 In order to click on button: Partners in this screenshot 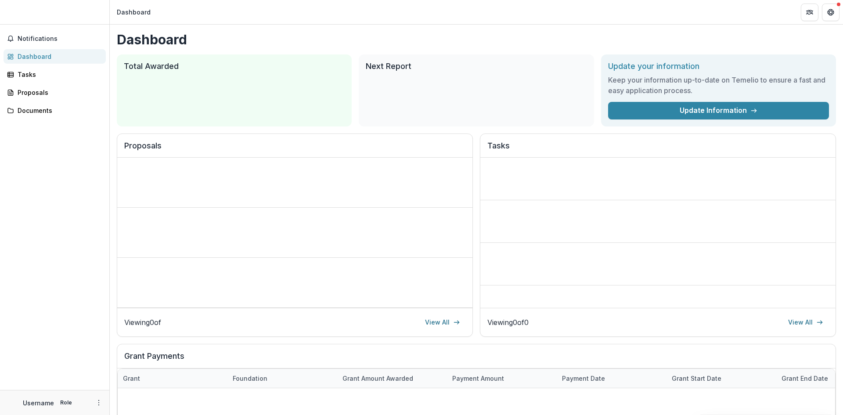, I will do `click(809, 12)`.